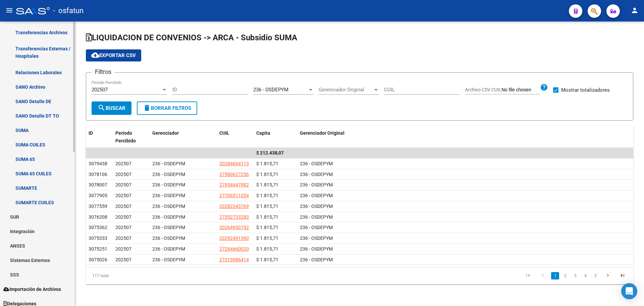 The height and width of the screenshot is (306, 644). Describe the element at coordinates (544, 87) in the screenshot. I see `mat-icon: help` at that location.